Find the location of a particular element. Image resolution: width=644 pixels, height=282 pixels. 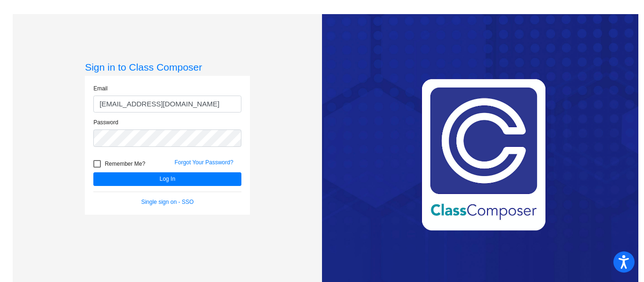

label: Email is located at coordinates (100, 89).